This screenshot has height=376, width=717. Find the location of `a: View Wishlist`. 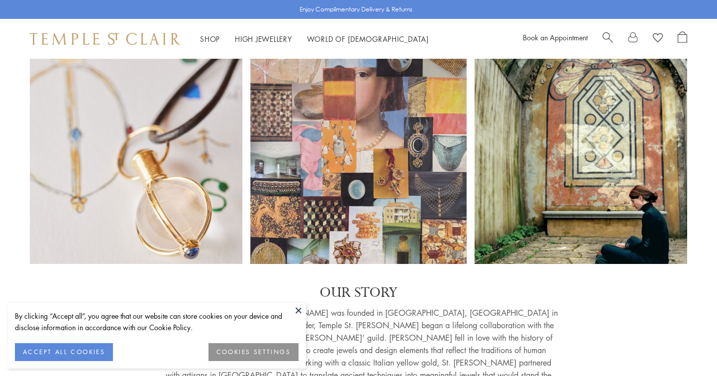

a: View Wishlist is located at coordinates (658, 39).